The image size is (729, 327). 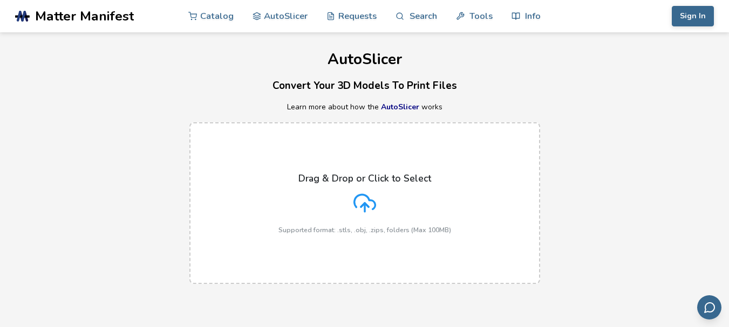 I want to click on button: Sign In, so click(x=693, y=16).